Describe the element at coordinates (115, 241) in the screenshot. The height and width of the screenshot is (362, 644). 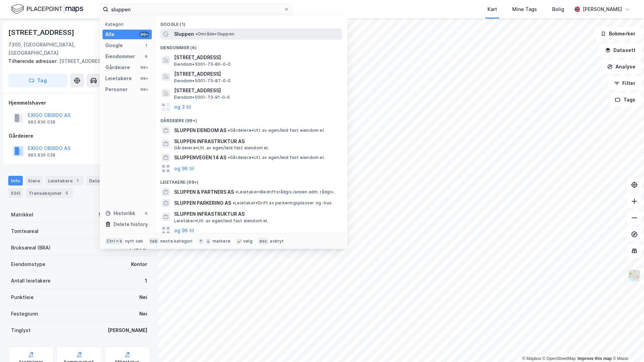
I see `div: Ctrl + k` at that location.